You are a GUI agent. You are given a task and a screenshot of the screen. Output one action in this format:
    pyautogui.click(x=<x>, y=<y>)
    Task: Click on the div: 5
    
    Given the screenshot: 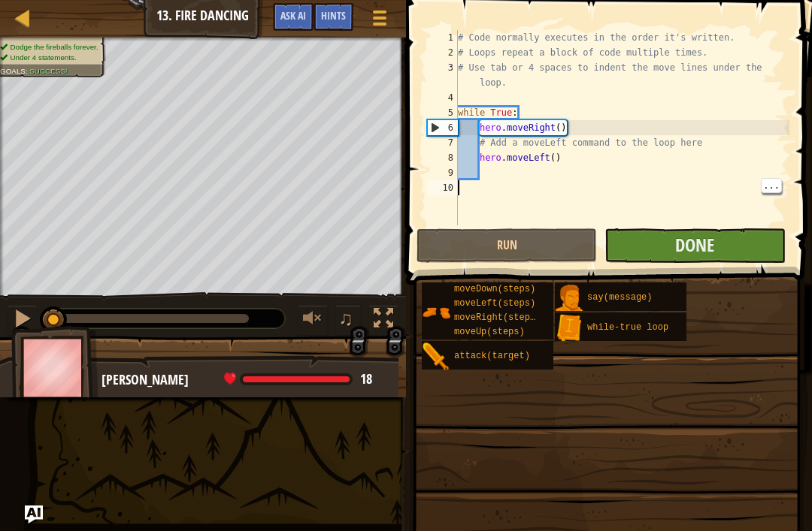 What is the action you would take?
    pyautogui.click(x=442, y=113)
    